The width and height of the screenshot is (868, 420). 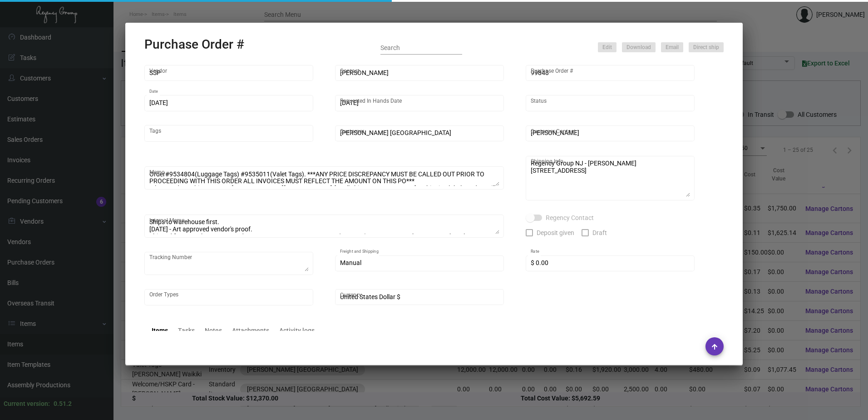 What do you see at coordinates (672, 47) in the screenshot?
I see `span: Email` at bounding box center [672, 47].